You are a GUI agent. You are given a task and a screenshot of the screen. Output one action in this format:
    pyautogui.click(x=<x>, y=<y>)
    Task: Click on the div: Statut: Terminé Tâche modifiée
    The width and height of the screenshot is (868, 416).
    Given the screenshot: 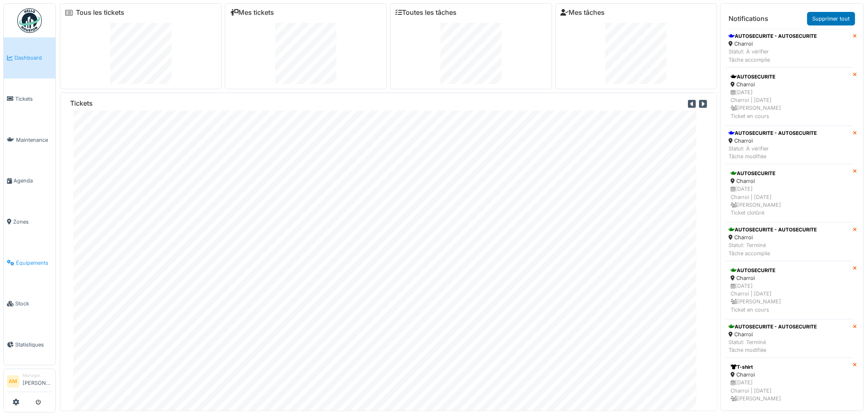 What is the action you would take?
    pyautogui.click(x=773, y=346)
    